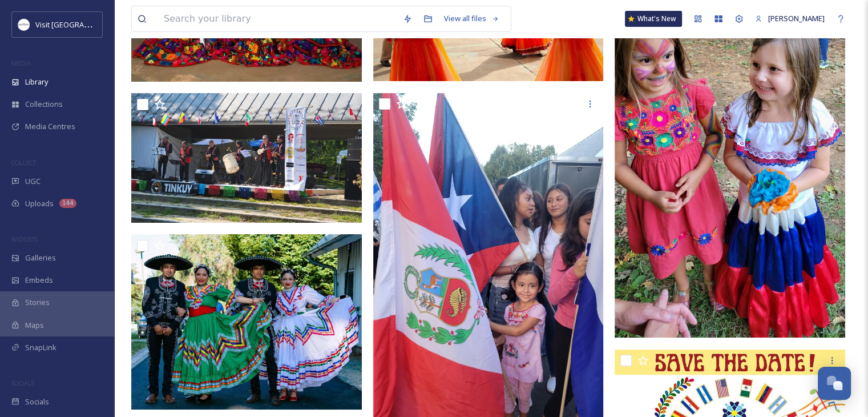 The width and height of the screenshot is (868, 417). What do you see at coordinates (68, 203) in the screenshot?
I see `div: 144` at bounding box center [68, 203].